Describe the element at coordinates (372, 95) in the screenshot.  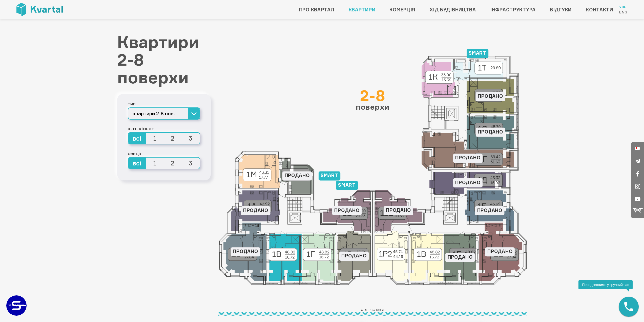
I see `div: 2-8` at that location.